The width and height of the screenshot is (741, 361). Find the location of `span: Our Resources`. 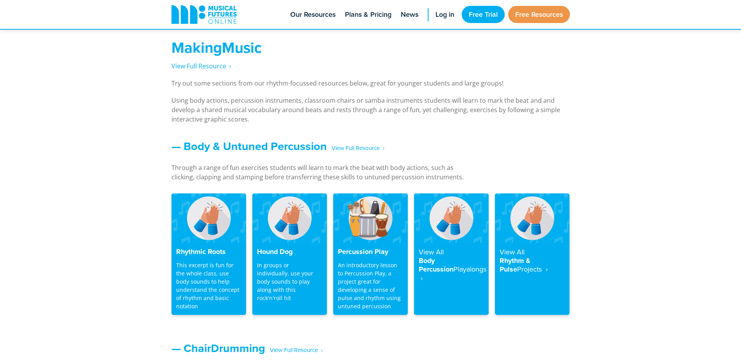

span: Our Resources is located at coordinates (313, 14).